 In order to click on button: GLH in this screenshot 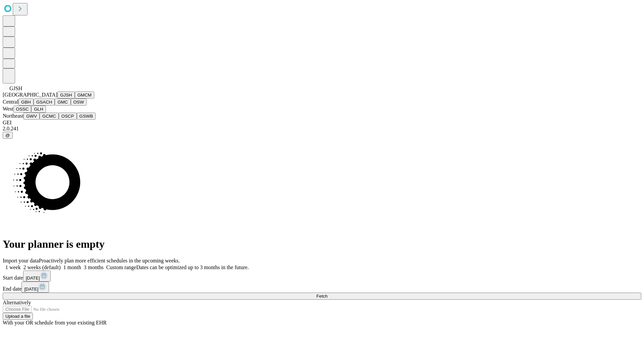, I will do `click(38, 109)`.